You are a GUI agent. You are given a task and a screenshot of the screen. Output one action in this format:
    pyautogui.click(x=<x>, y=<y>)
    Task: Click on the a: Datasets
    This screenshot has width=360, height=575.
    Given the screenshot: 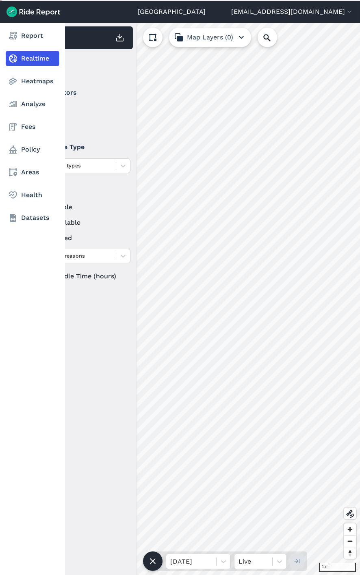 What is the action you would take?
    pyautogui.click(x=33, y=218)
    